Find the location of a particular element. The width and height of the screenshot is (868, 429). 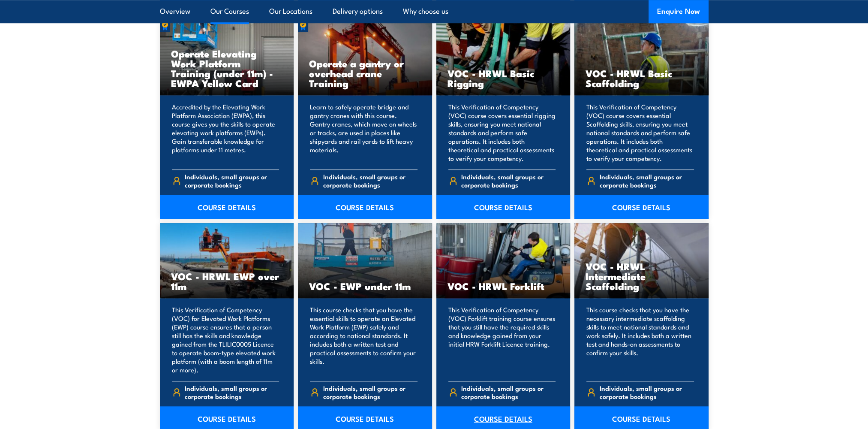

p: This Verification of Competency (VOC) course covers essential Scaffolding skills, ensuring you me... is located at coordinates (640, 132).